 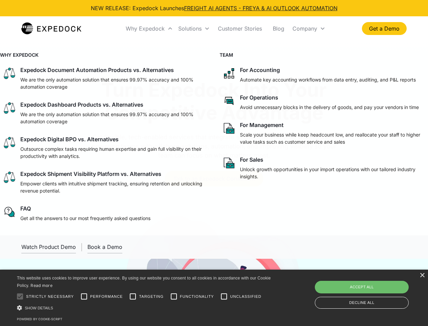 I want to click on a: Get a Demo, so click(x=385, y=28).